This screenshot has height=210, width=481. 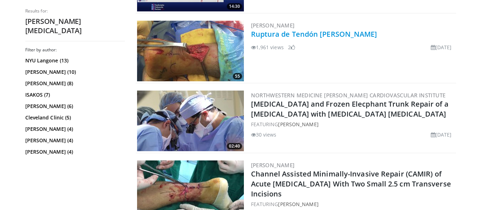 What do you see at coordinates (234, 146) in the screenshot?
I see `span: 02:40` at bounding box center [234, 146].